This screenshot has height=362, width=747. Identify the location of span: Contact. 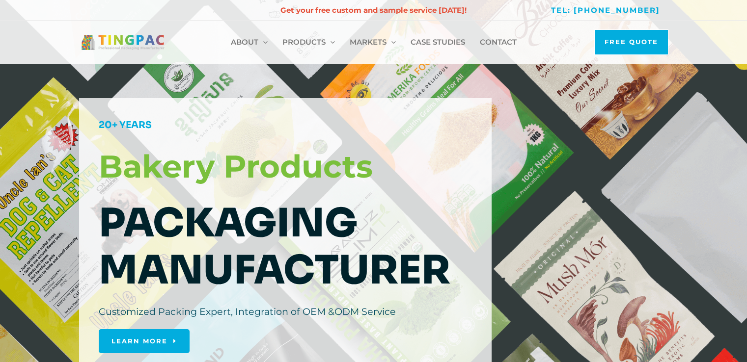
(498, 42).